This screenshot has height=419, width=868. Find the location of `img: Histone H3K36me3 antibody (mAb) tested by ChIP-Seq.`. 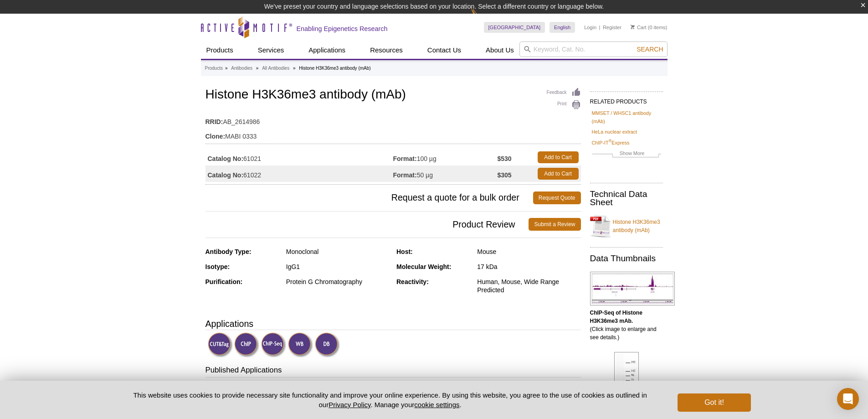

img: Histone H3K36me3 antibody (mAb) tested by ChIP-Seq. is located at coordinates (632, 288).